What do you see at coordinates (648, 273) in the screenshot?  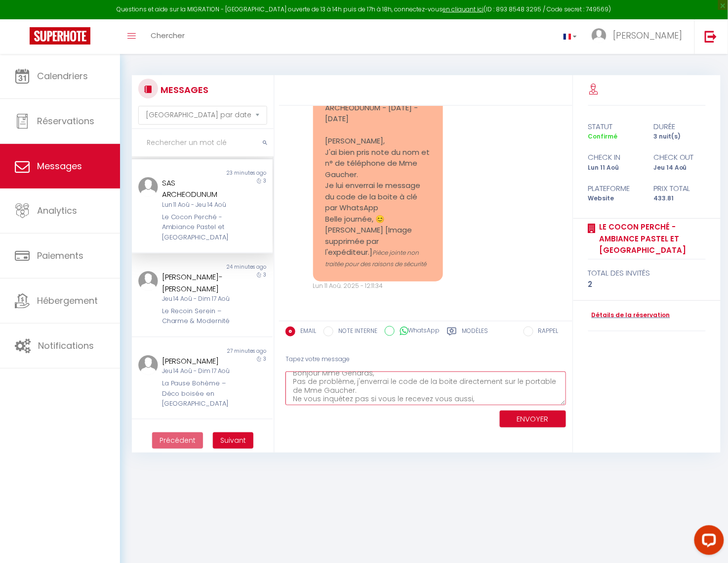 I see `div: total des invités` at bounding box center [648, 273].